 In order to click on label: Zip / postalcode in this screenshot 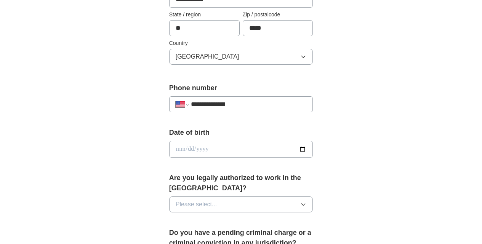, I will do `click(278, 14)`.